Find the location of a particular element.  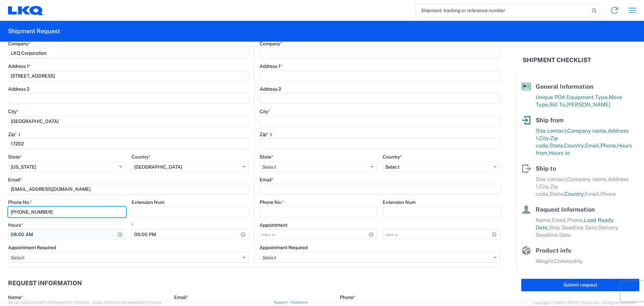

span: Product info is located at coordinates (554, 250).